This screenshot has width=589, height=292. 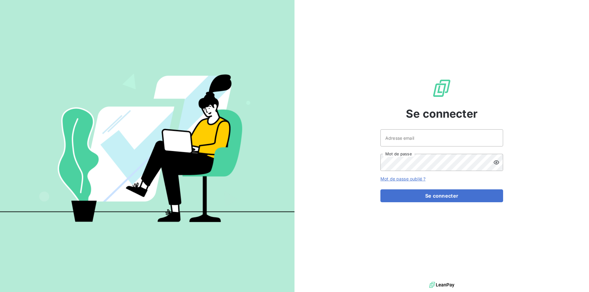 I want to click on button: Se connecter, so click(x=442, y=196).